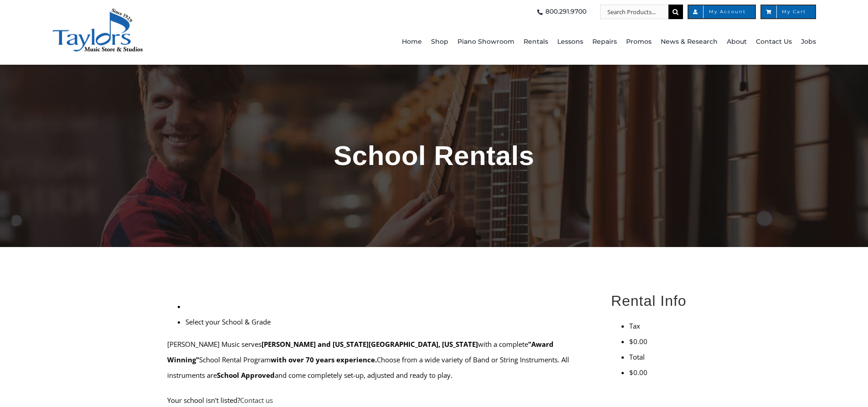  Describe the element at coordinates (676, 12) in the screenshot. I see `input: Search` at that location.